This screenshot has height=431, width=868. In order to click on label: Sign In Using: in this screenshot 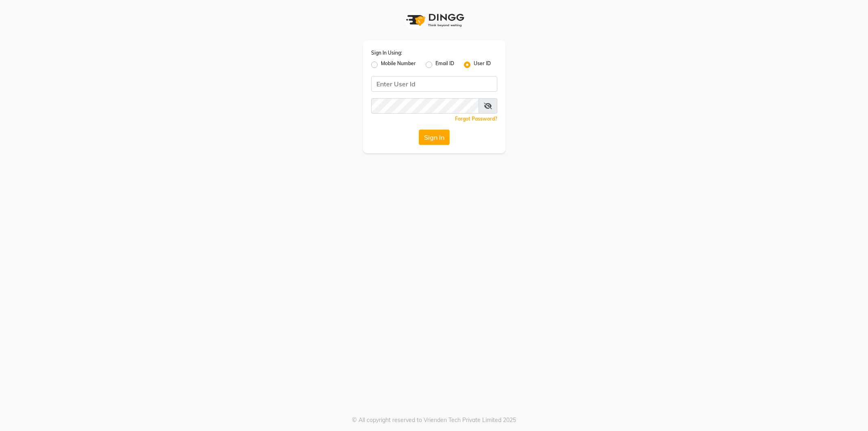, I will do `click(387, 53)`.